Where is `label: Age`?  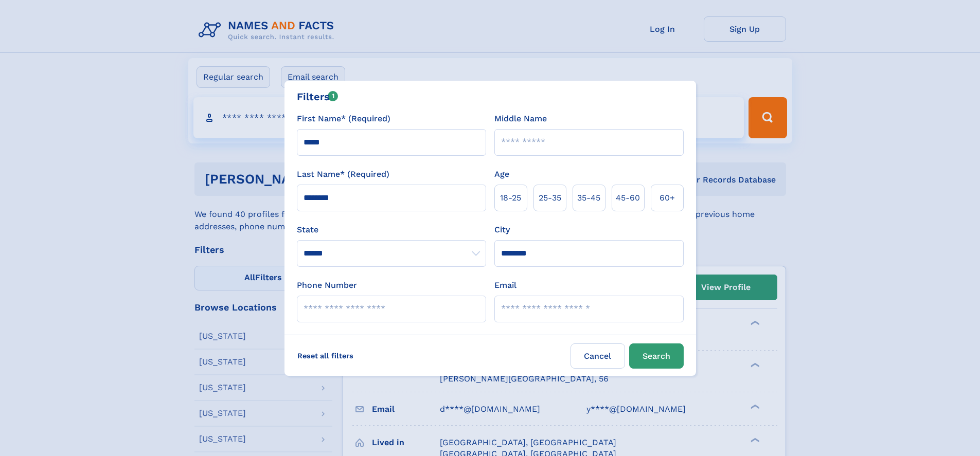 label: Age is located at coordinates (501, 174).